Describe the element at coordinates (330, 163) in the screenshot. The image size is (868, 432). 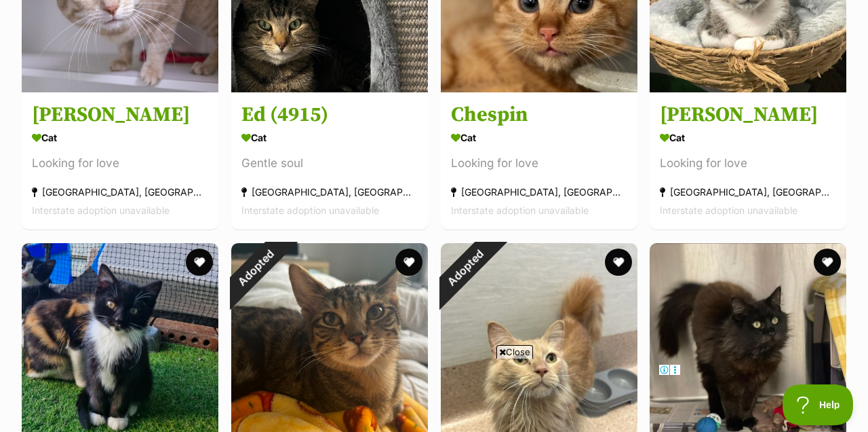
I see `div: Gentle soul` at that location.